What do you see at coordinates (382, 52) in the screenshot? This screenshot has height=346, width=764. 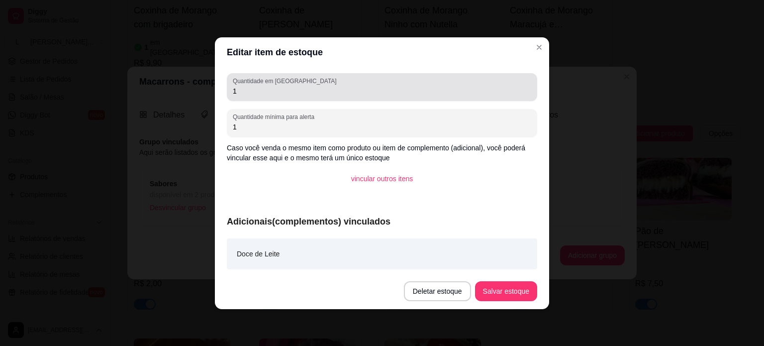 I see `header: Editar item de estoque` at bounding box center [382, 52].